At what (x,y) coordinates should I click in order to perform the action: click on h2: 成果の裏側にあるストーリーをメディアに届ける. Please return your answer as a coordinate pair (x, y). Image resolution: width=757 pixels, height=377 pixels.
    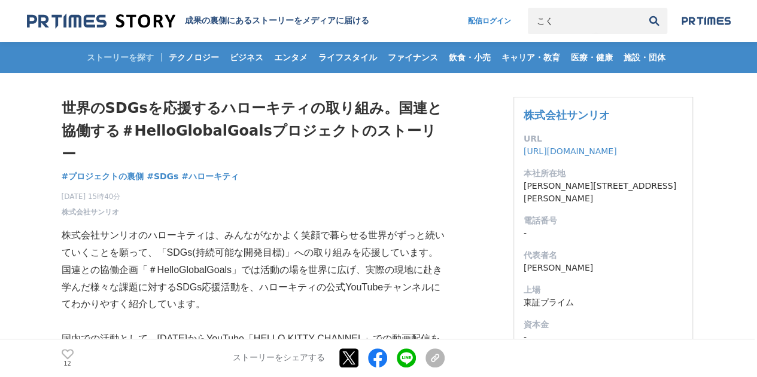
    Looking at the image, I should click on (277, 21).